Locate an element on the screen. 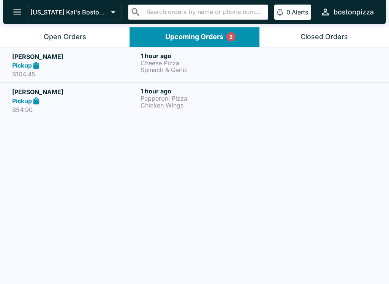 This screenshot has height=284, width=389. p: $54.90 is located at coordinates (75, 110).